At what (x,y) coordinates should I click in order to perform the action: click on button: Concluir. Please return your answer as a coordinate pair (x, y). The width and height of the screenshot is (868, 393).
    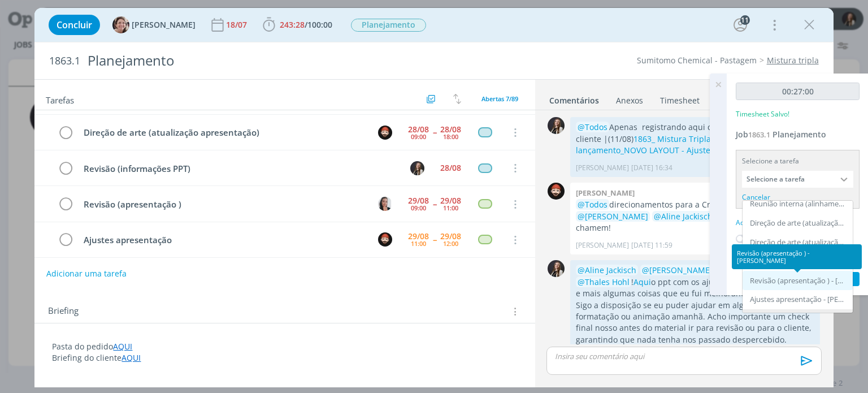
    Looking at the image, I should click on (74, 25).